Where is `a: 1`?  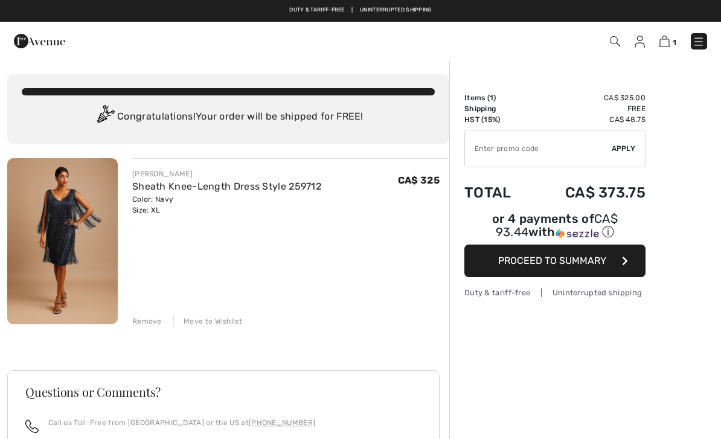
a: 1 is located at coordinates (668, 41).